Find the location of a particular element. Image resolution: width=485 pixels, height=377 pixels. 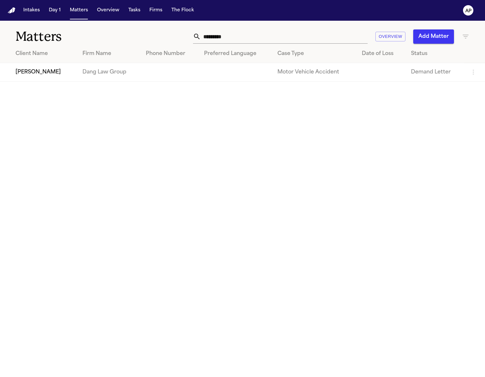

button: Firms is located at coordinates (156, 10).